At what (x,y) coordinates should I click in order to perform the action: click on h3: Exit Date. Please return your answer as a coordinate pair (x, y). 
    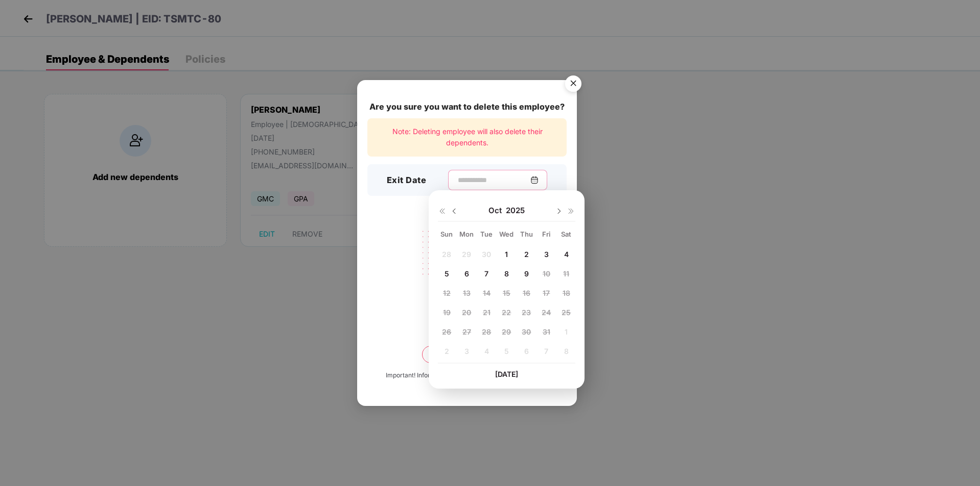
    Looking at the image, I should click on (407, 181).